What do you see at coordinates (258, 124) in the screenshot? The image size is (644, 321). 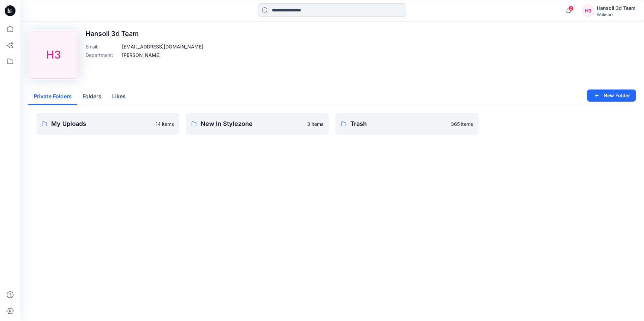 I see `a: New In Stylezone3 items` at bounding box center [258, 124].